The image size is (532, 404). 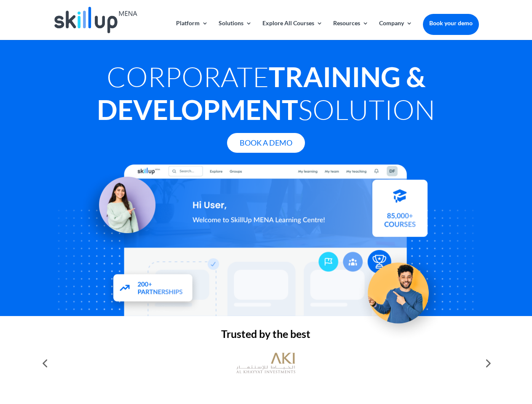 I want to click on img: Courses library - SkillUp MENA, so click(x=400, y=212).